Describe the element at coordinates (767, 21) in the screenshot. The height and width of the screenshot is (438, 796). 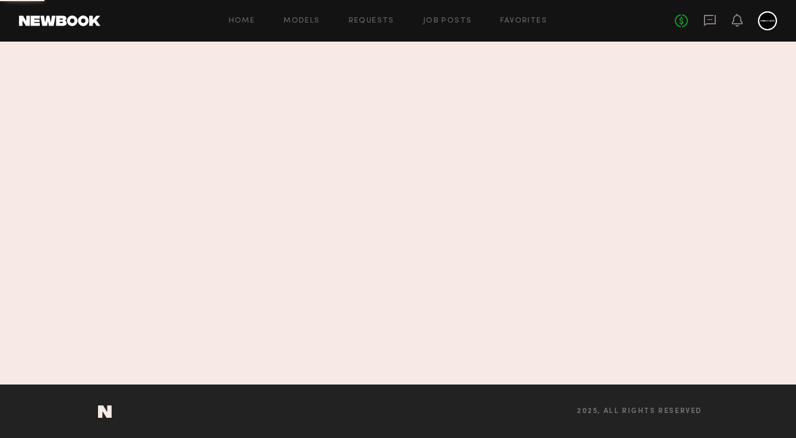
I see `a: K` at that location.